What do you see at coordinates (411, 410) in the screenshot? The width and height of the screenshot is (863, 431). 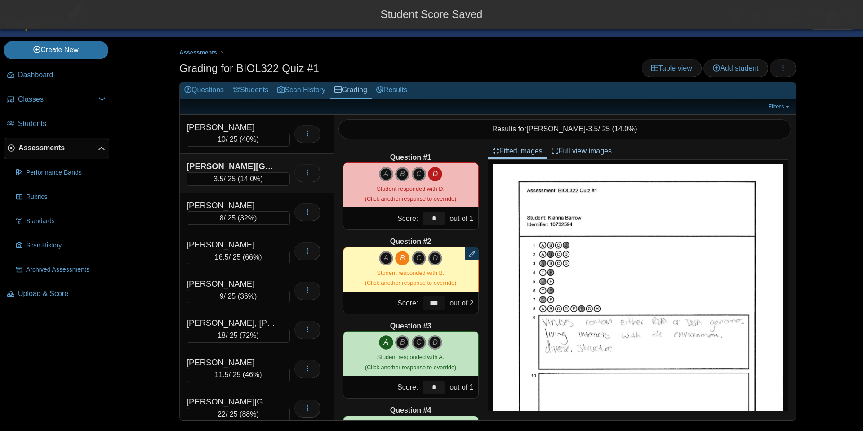 I see `b: Question #4` at bounding box center [411, 410].